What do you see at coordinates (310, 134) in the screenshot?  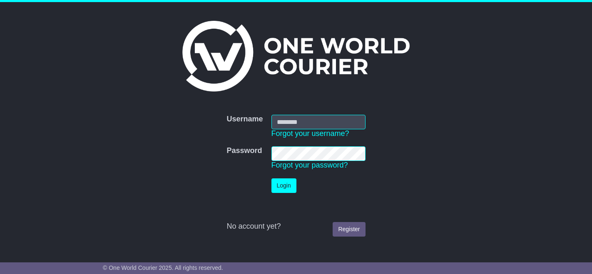 I see `a: Forgot your username?` at bounding box center [310, 134].